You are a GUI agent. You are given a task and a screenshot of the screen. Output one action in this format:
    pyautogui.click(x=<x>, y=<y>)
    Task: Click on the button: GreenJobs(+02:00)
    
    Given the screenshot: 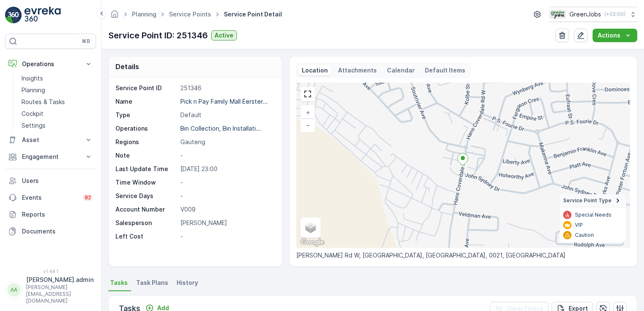 What is the action you would take?
    pyautogui.click(x=593, y=15)
    